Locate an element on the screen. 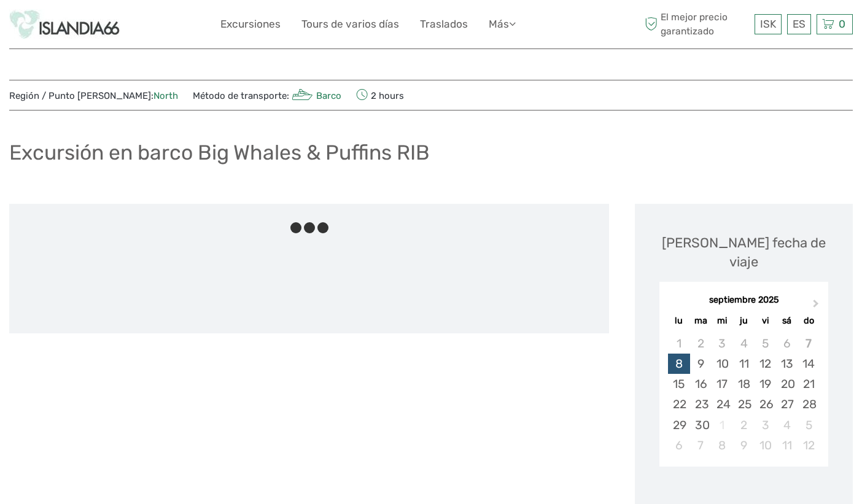 Image resolution: width=862 pixels, height=504 pixels. div: do is located at coordinates (808, 320).